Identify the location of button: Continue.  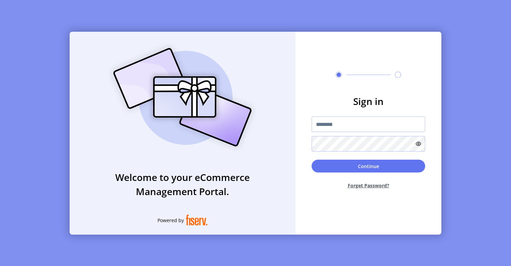
(368, 166).